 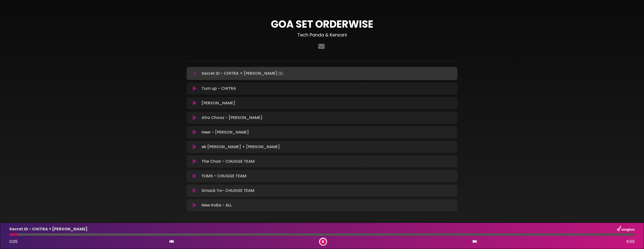 What do you see at coordinates (322, 24) in the screenshot?
I see `h1: GOA SET ORDERWISE` at bounding box center [322, 24].